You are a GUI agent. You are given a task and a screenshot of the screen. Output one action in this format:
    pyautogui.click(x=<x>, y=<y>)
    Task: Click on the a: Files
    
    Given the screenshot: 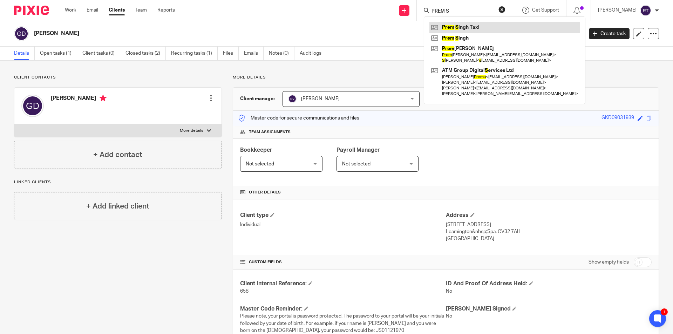 What is the action you would take?
    pyautogui.click(x=231, y=53)
    